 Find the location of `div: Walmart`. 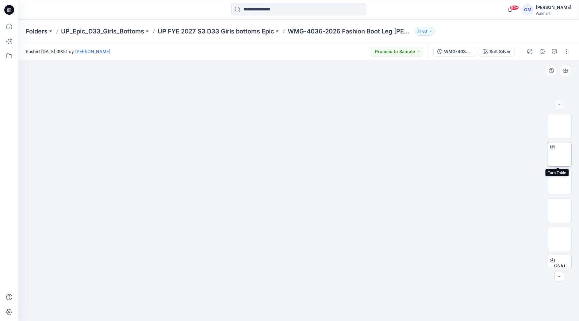

div: Walmart is located at coordinates (554, 13).